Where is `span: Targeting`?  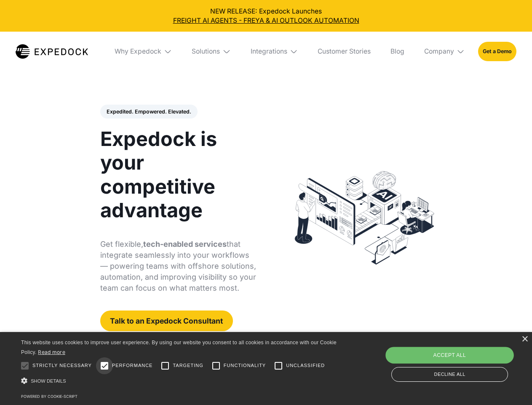 span: Targeting is located at coordinates (188, 365).